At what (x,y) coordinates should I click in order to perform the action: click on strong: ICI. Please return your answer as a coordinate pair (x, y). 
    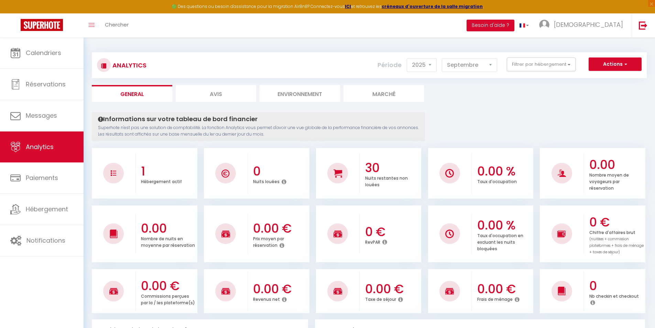
    Looking at the image, I should click on (348, 6).